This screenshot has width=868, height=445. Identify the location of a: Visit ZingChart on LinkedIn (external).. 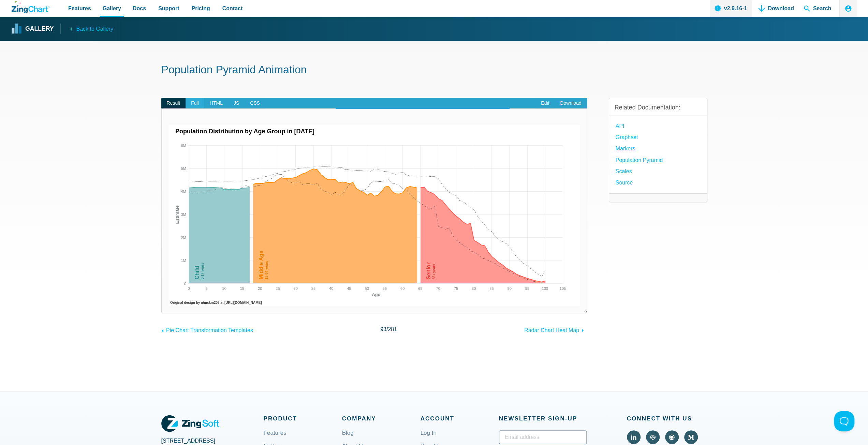
(633, 437).